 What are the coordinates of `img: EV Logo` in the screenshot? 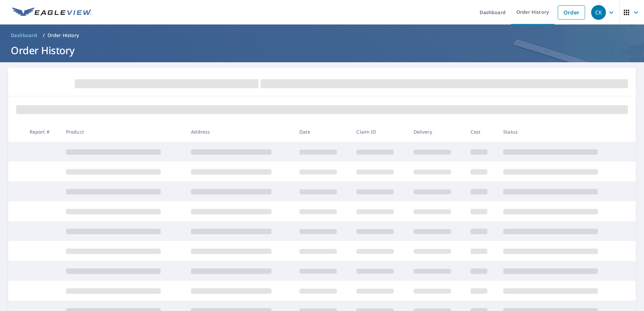 It's located at (52, 13).